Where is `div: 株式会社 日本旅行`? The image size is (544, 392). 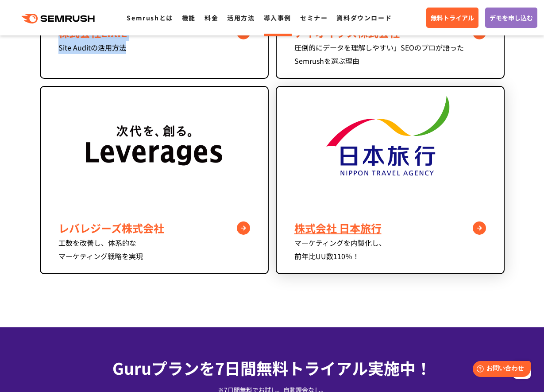
div: 株式会社 日本旅行 is located at coordinates (390, 228).